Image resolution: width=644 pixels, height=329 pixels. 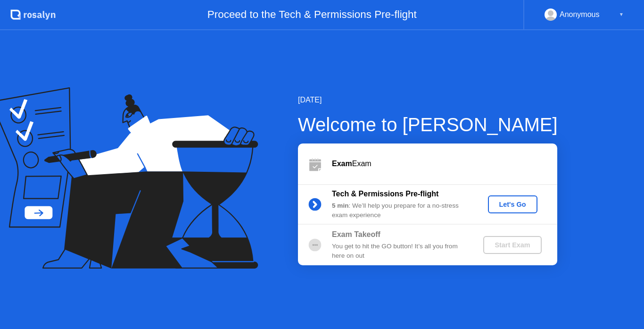 I want to click on b: Exam Takeoff, so click(x=356, y=234).